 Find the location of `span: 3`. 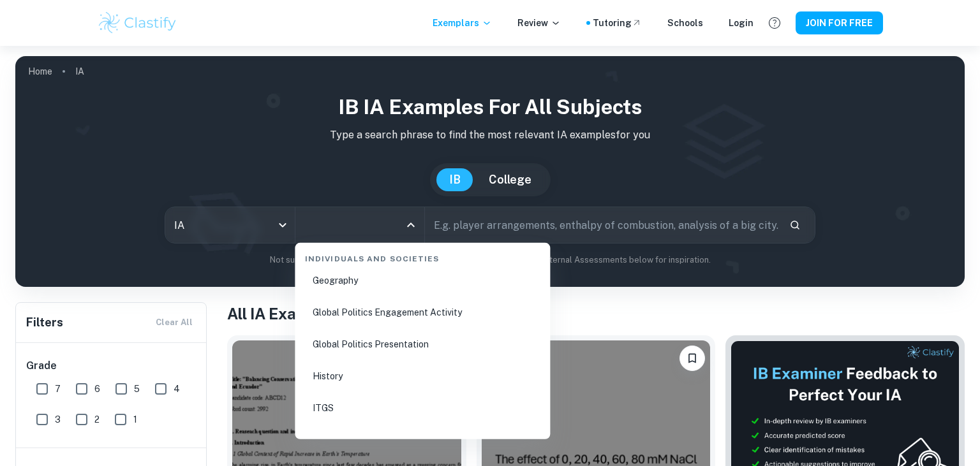

span: 3 is located at coordinates (58, 419).